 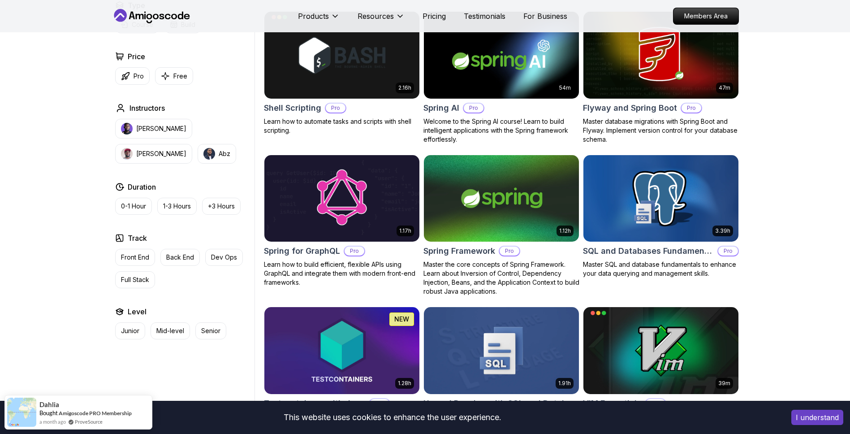 I want to click on img: VIM Essentials card, so click(x=661, y=350).